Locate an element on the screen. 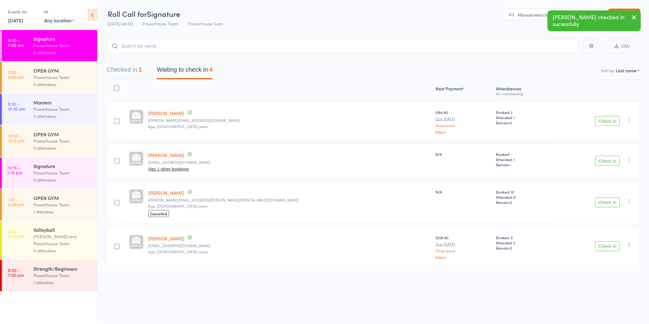 The image size is (649, 324). span: Powerhouse Team is located at coordinates (160, 24).